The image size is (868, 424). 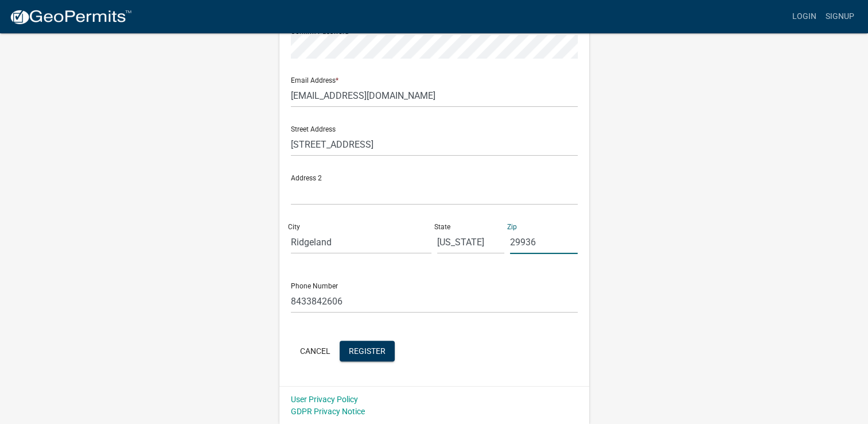 I want to click on a: Signup, so click(x=840, y=17).